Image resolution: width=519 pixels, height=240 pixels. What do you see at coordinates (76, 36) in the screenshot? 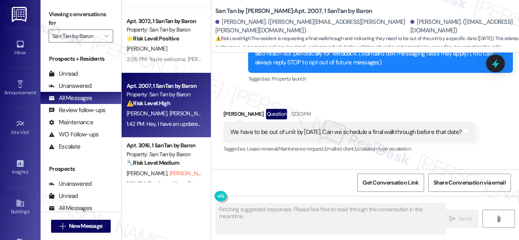
I see `input: All communities` at bounding box center [76, 36].